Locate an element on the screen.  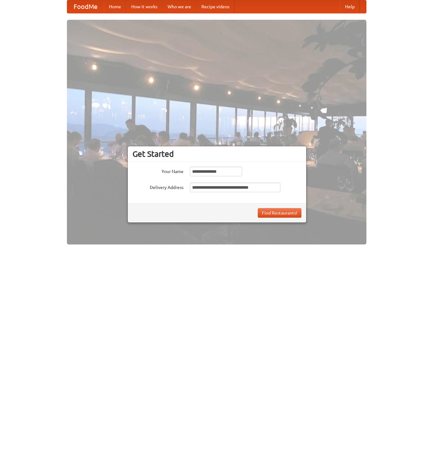
label: Delivery Address is located at coordinates (158, 187).